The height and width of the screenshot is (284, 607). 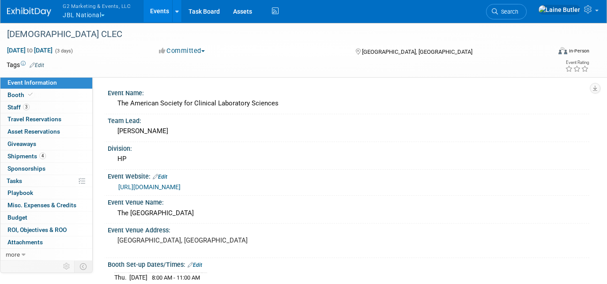 I want to click on div: Team Lead:, so click(x=348, y=120).